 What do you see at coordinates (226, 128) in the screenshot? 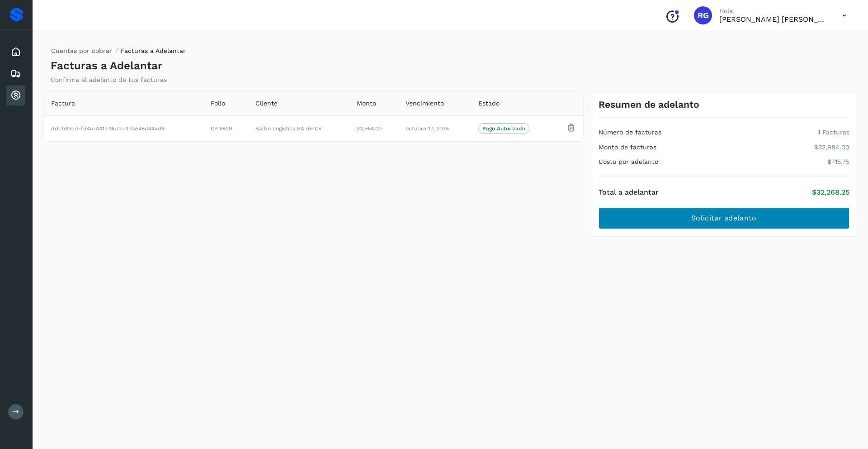
I see `td: CP 6829` at bounding box center [226, 128].